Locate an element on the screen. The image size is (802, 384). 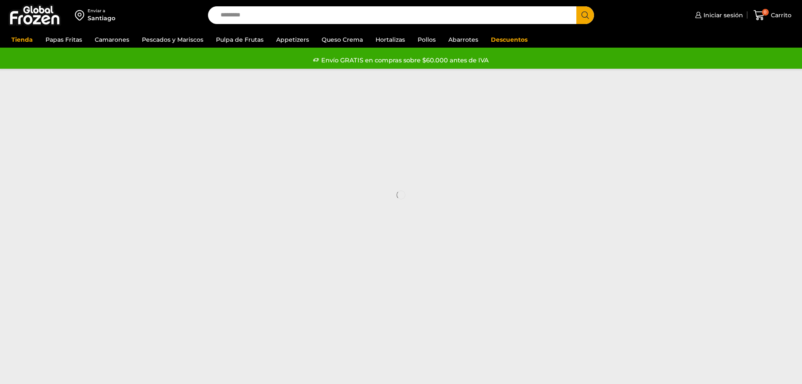
a: Hortalizas is located at coordinates (390, 40).